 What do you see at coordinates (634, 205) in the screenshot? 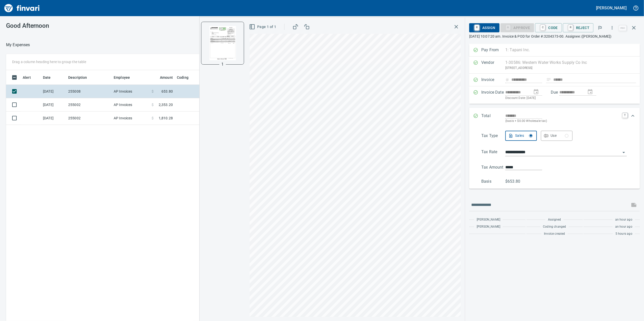
I see `span: This records your message into the invoice and notifies anyone mentioned` at bounding box center [634, 205].